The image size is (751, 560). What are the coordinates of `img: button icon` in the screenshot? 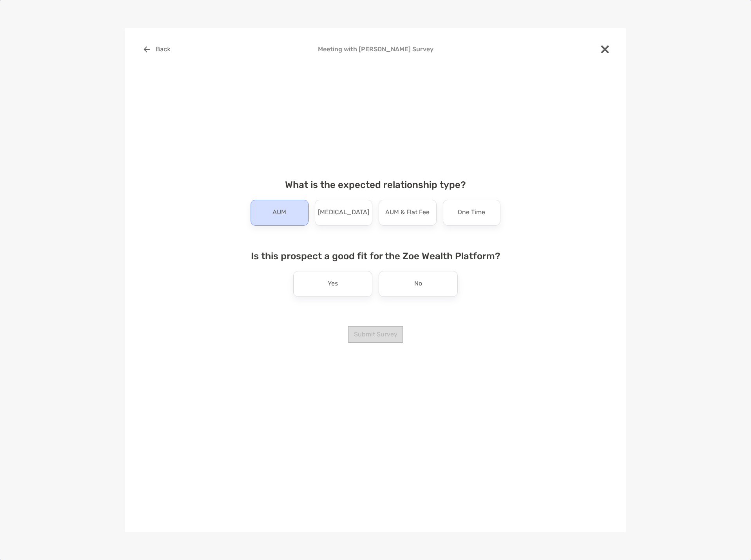 It's located at (147, 50).